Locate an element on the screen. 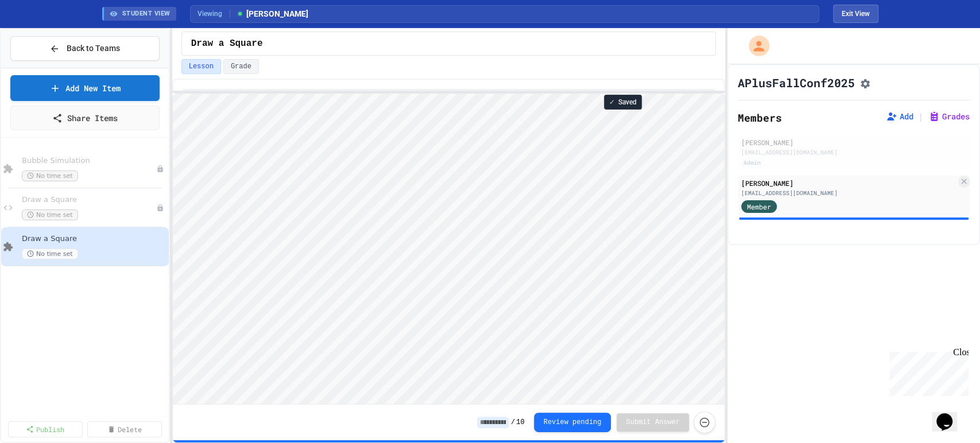 The height and width of the screenshot is (443, 980). a: Share Items is located at coordinates (85, 118).